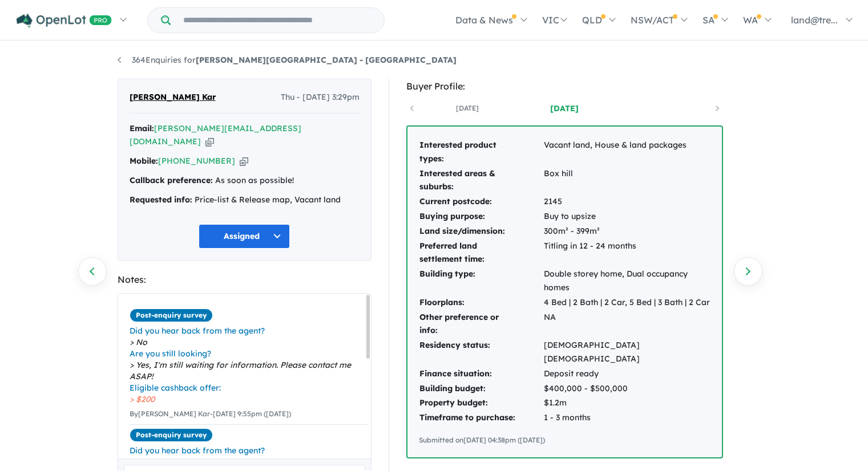 The width and height of the screenshot is (868, 471). I want to click on td: Building type:, so click(481, 281).